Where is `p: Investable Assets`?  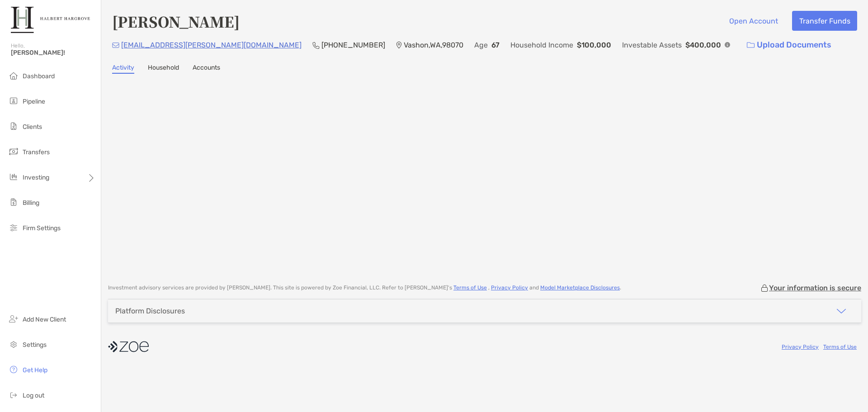
p: Investable Assets is located at coordinates (652, 45).